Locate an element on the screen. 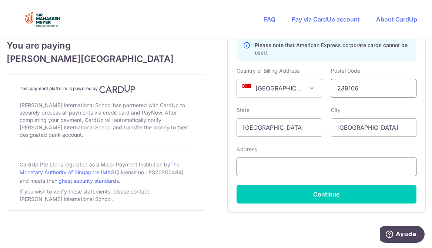 The height and width of the screenshot is (248, 432). input: Example 123456 is located at coordinates (373, 88).